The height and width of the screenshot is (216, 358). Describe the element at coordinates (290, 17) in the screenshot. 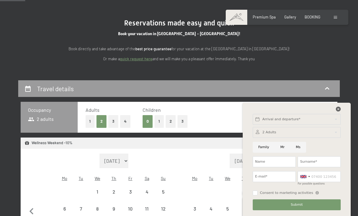

I see `a: Gallery` at that location.